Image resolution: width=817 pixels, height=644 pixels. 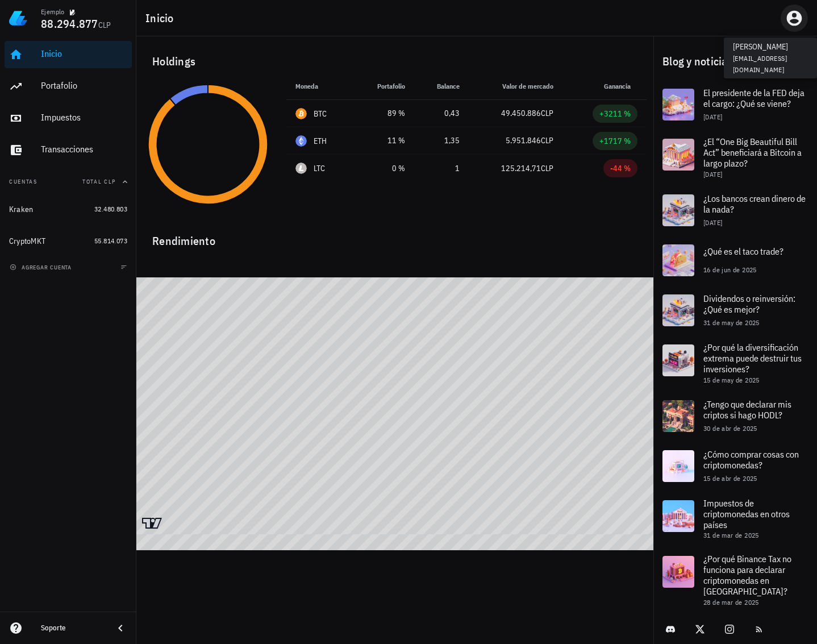 I want to click on div: Blog y noticias, so click(x=736, y=62).